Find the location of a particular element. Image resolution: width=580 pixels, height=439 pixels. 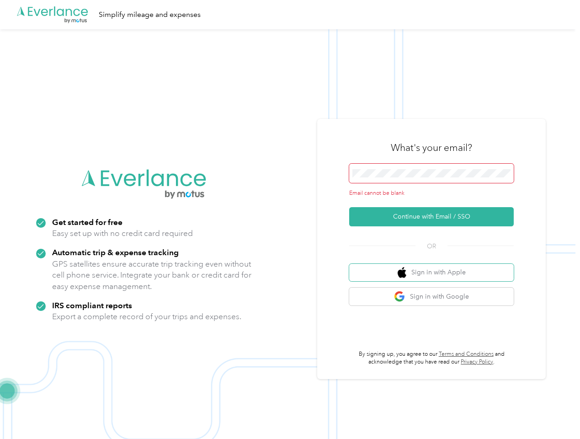

p: By signing up, you agree to our and acknowledge that you have read our . is located at coordinates (432, 358).